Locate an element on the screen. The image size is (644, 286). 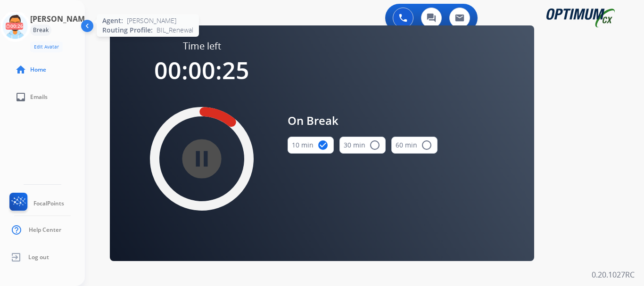
mat-icon: pause_circle_filled is located at coordinates (202, 158).